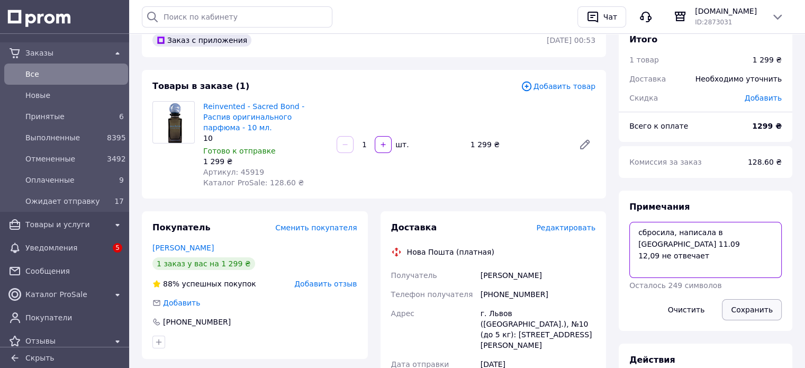 This screenshot has height=368, width=805. Describe the element at coordinates (181, 227) in the screenshot. I see `span: Покупатель` at that location.